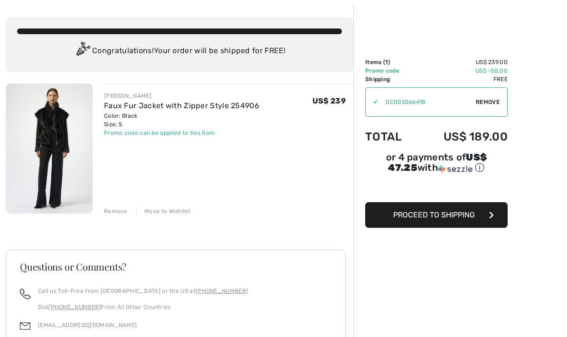  Describe the element at coordinates (181, 133) in the screenshot. I see `div: Promo code can be applied to this item` at that location.